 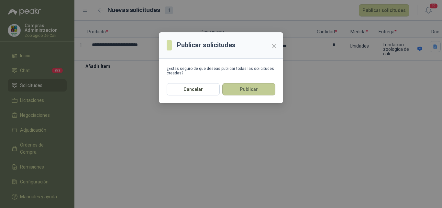 What do you see at coordinates (274, 46) in the screenshot?
I see `span: close` at bounding box center [274, 46].